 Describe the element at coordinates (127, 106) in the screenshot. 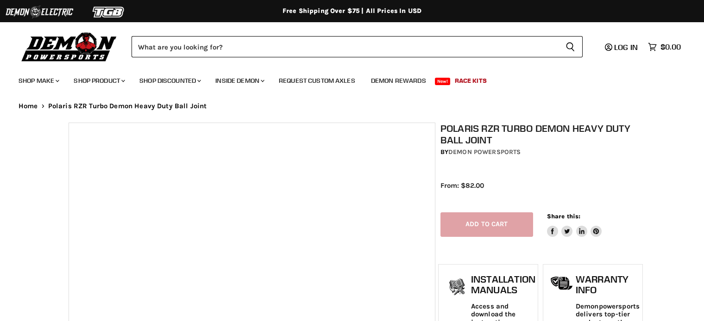

I see `span: Polaris RZR Turbo Demon Heavy Duty Ball Joint` at that location.